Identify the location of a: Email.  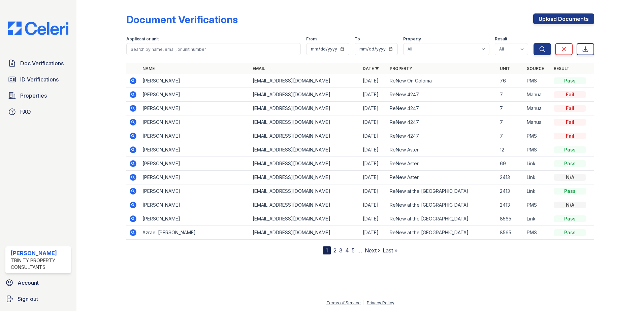
(259, 69).